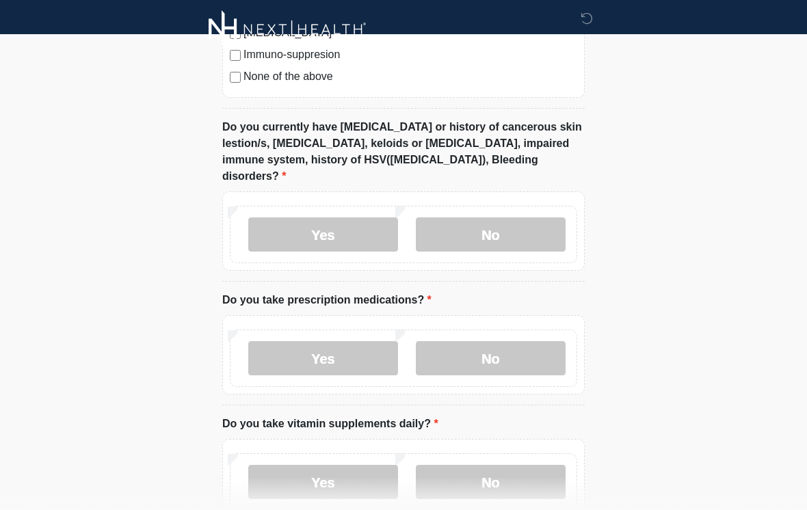 The width and height of the screenshot is (807, 510). What do you see at coordinates (287, 29) in the screenshot?
I see `img: Next-Health Logo` at bounding box center [287, 29].